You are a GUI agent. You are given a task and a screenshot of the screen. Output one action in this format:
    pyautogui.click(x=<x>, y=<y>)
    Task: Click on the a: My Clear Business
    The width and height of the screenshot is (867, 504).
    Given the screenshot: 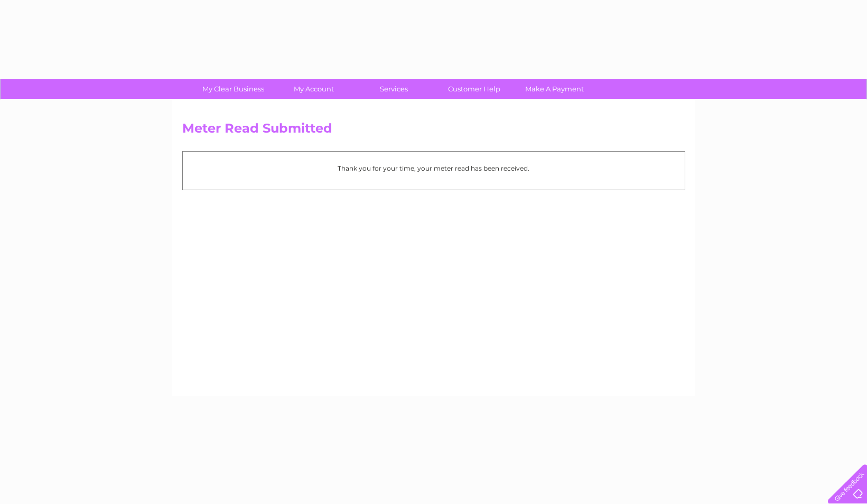 What is the action you would take?
    pyautogui.click(x=233, y=89)
    